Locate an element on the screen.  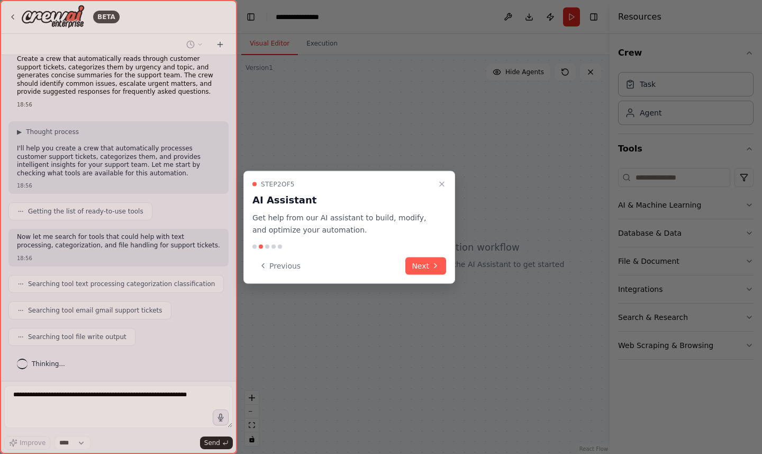
span: Step 2 of 5 is located at coordinates (278, 184).